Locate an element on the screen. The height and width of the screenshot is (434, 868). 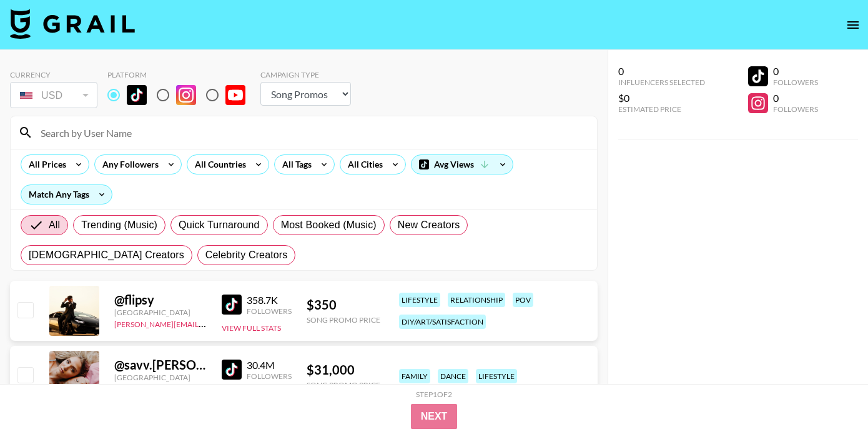
span: Trending (Music) is located at coordinates (119, 225).